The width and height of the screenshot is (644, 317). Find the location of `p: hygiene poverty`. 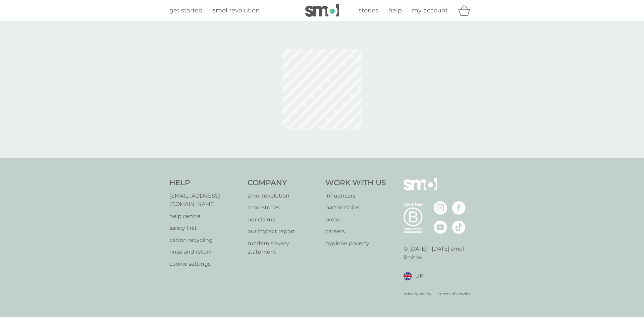

p: hygiene poverty is located at coordinates (355, 243).